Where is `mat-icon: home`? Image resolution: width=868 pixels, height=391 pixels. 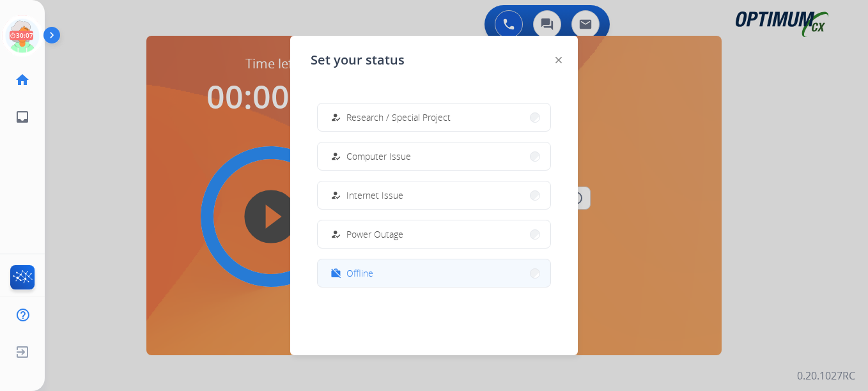
mat-icon: home is located at coordinates (22, 80).